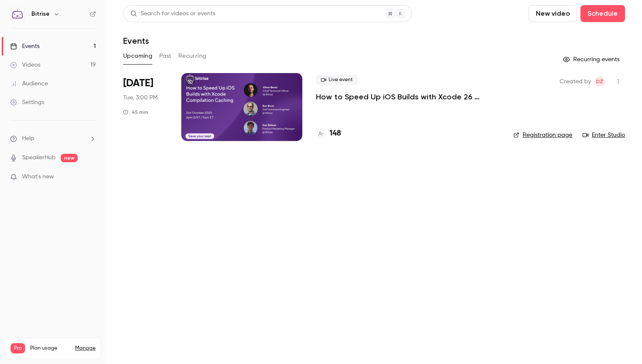 The width and height of the screenshot is (642, 364). I want to click on span: Plan usage, so click(50, 348).